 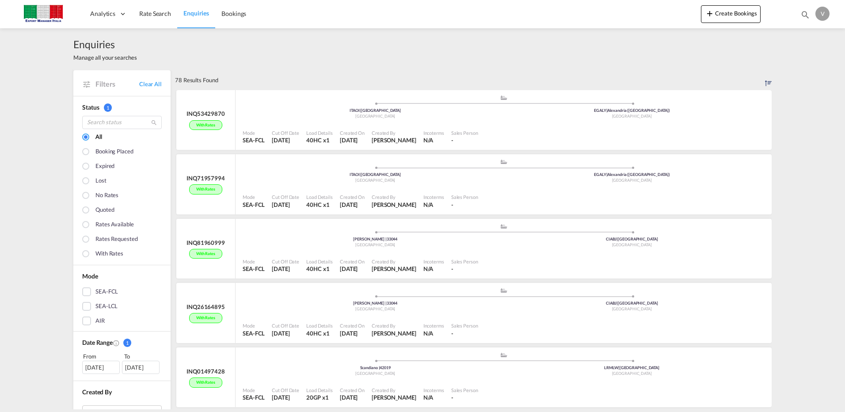 What do you see at coordinates (822, 14) in the screenshot?
I see `div: V` at bounding box center [822, 14].